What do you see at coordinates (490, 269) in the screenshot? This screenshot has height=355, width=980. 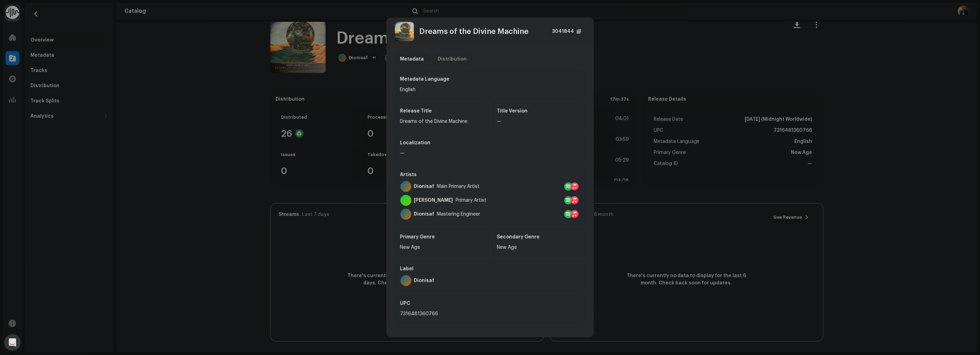 I see `div: Label` at bounding box center [490, 269].